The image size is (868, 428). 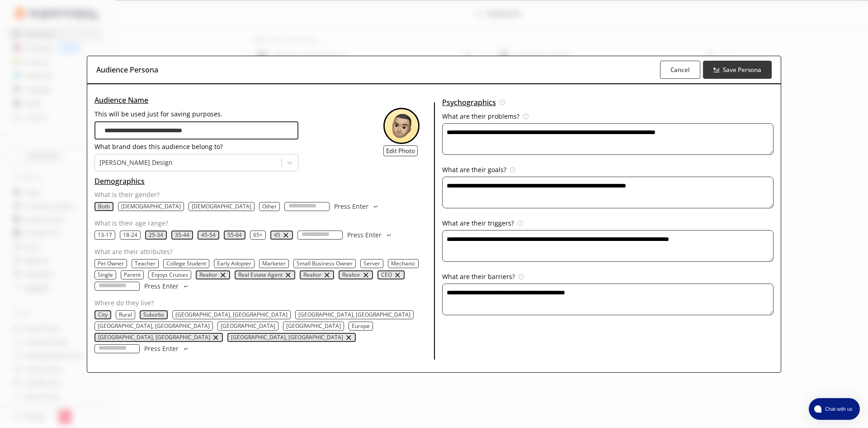 I want to click on p: Both, so click(x=104, y=207).